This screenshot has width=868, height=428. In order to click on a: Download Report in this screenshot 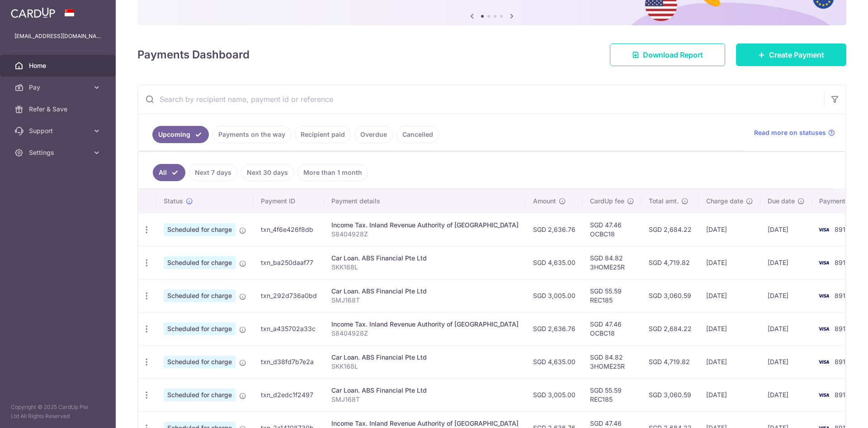, I will do `click(668, 55)`.